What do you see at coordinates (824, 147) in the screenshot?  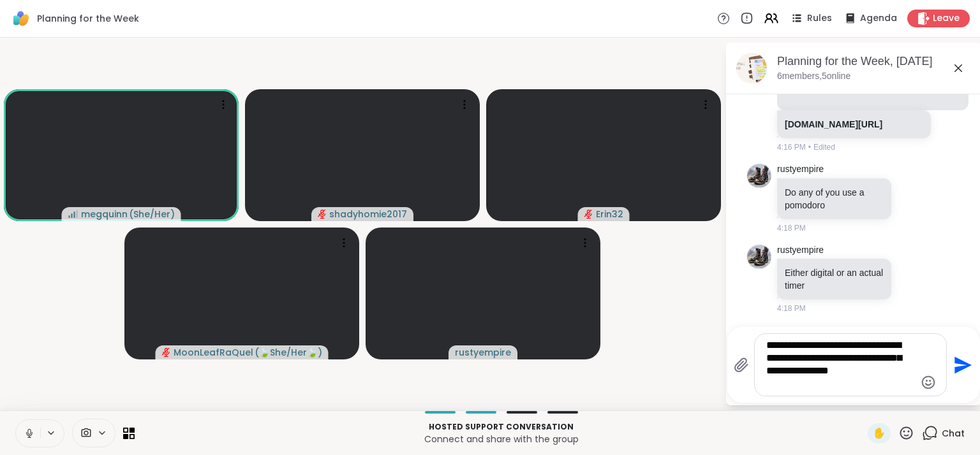 I see `span: Edited` at bounding box center [824, 147].